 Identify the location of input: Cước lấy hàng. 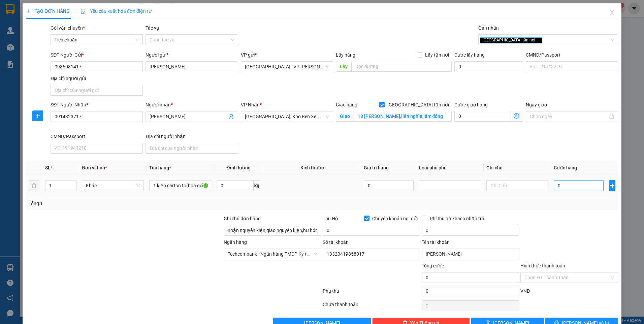
(489, 66).